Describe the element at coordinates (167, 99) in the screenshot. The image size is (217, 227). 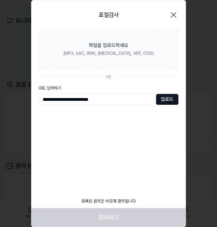
I see `button: 업로드` at that location.